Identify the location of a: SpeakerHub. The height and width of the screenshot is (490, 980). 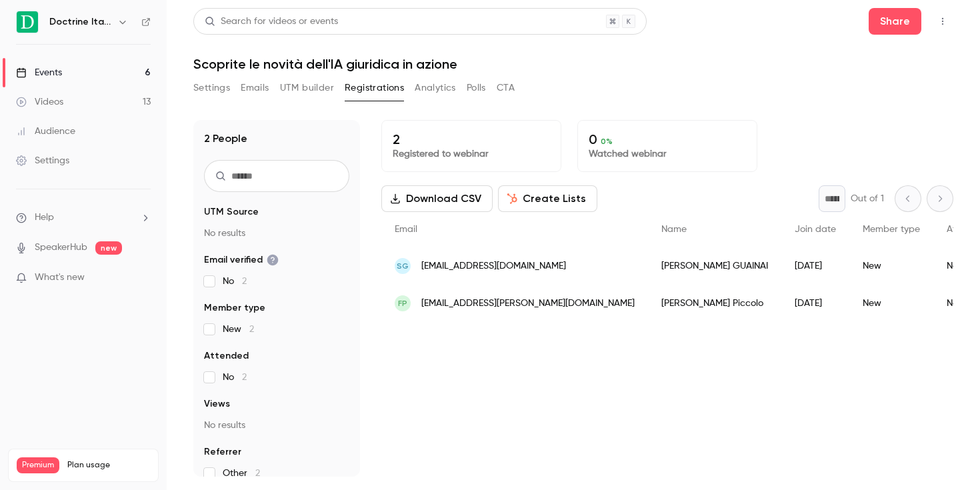
(60, 247).